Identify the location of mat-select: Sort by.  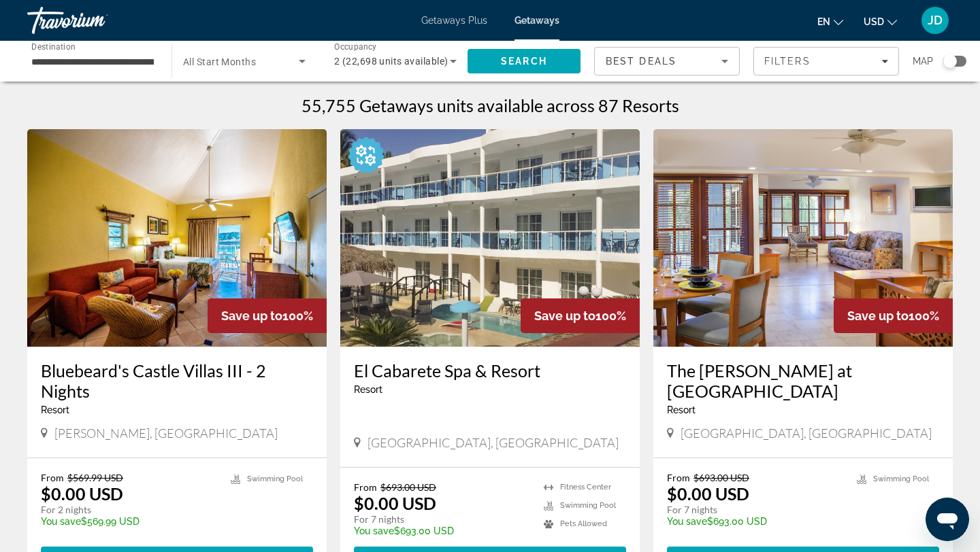
(666, 61).